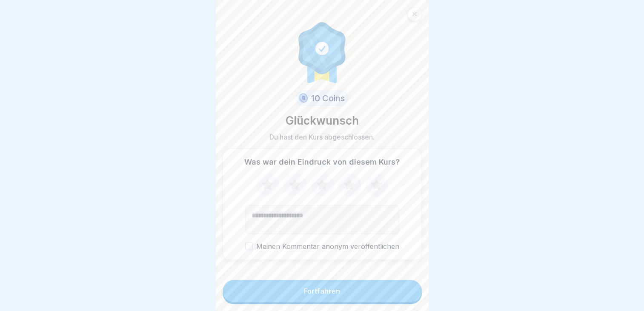  What do you see at coordinates (322, 219) in the screenshot?
I see `textarea: Kommentar (optional)` at bounding box center [322, 219].